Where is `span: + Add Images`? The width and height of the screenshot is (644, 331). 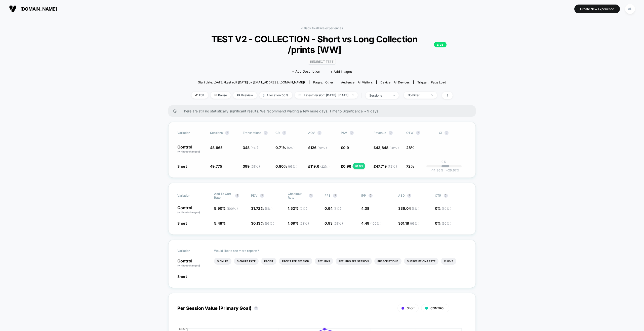 span: + Add Images is located at coordinates (341, 72).